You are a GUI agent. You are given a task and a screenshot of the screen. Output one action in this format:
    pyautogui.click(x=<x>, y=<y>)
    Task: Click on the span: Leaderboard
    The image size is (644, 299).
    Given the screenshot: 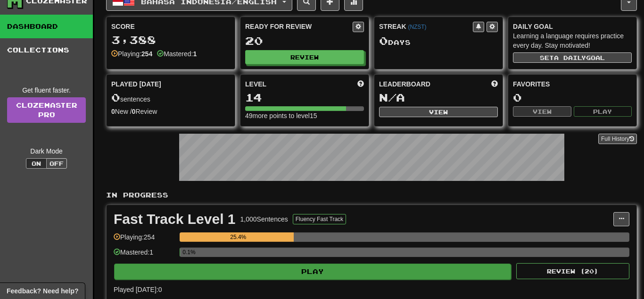 What is the action you would take?
    pyautogui.click(x=405, y=84)
    